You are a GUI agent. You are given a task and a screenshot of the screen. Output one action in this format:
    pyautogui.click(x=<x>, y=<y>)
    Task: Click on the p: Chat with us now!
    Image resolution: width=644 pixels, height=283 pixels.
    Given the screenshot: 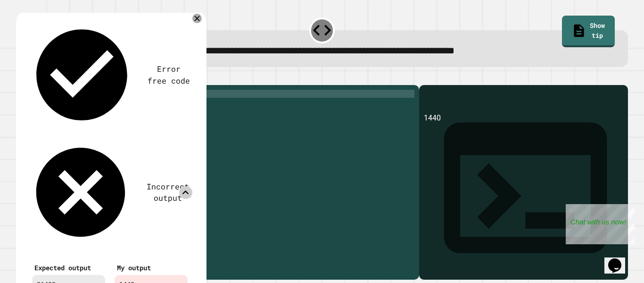 What is the action you would take?
    pyautogui.click(x=32, y=18)
    